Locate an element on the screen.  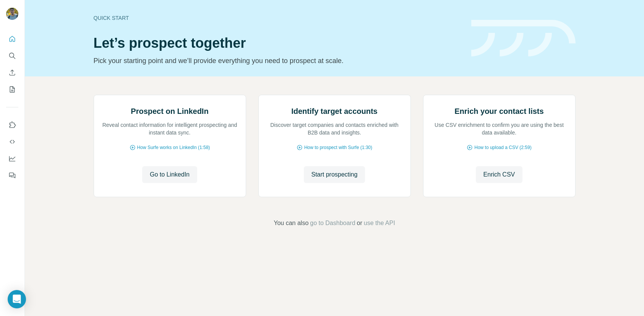
button: Feedback is located at coordinates (12, 175).